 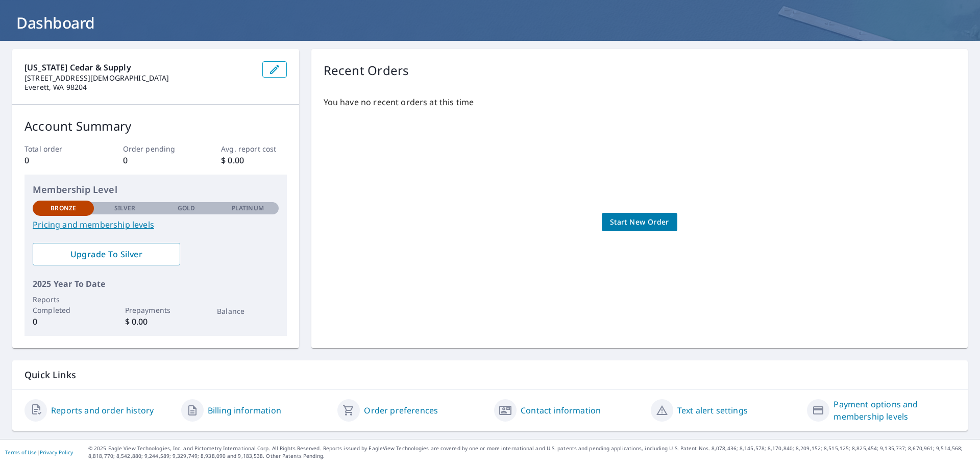 I want to click on span: Upgrade To Silver, so click(x=106, y=254).